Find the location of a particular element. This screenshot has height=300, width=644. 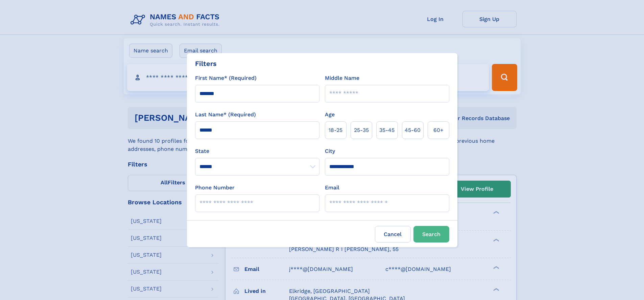

span: 18‑25 is located at coordinates (335, 130).